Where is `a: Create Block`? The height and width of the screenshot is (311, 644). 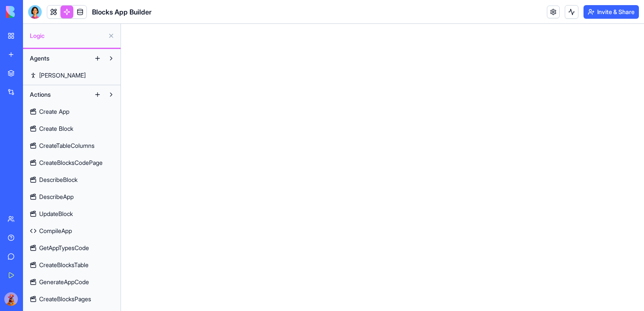 a: Create Block is located at coordinates (71, 129).